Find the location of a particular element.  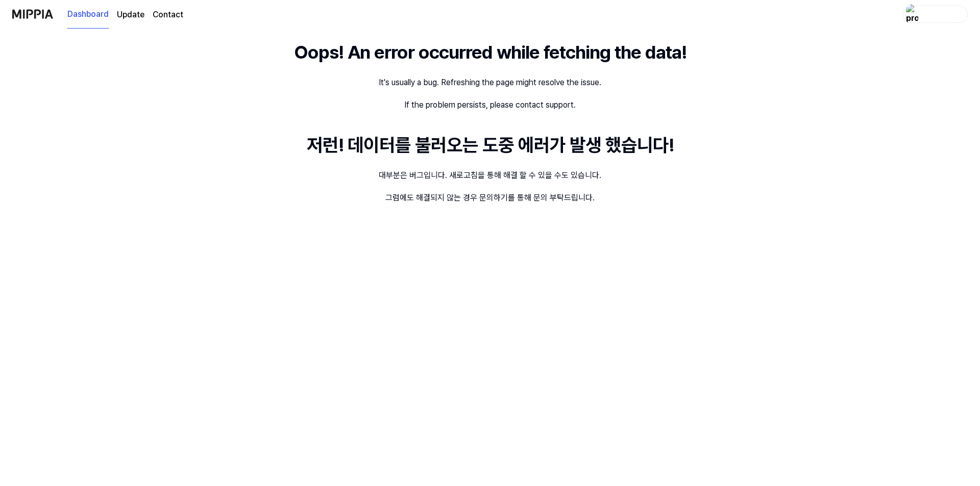

a: Update is located at coordinates (131, 15).